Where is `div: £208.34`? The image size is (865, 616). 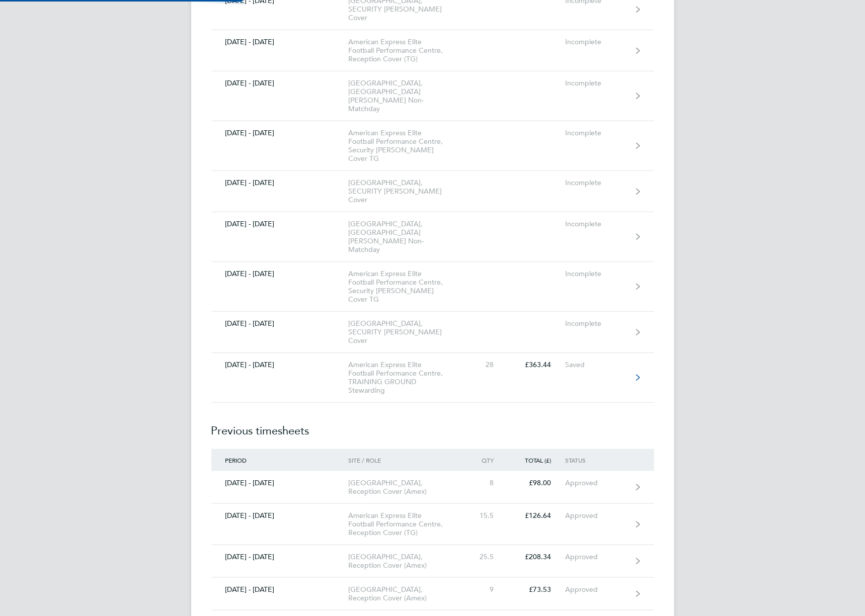
div: £208.34 is located at coordinates (536, 557).